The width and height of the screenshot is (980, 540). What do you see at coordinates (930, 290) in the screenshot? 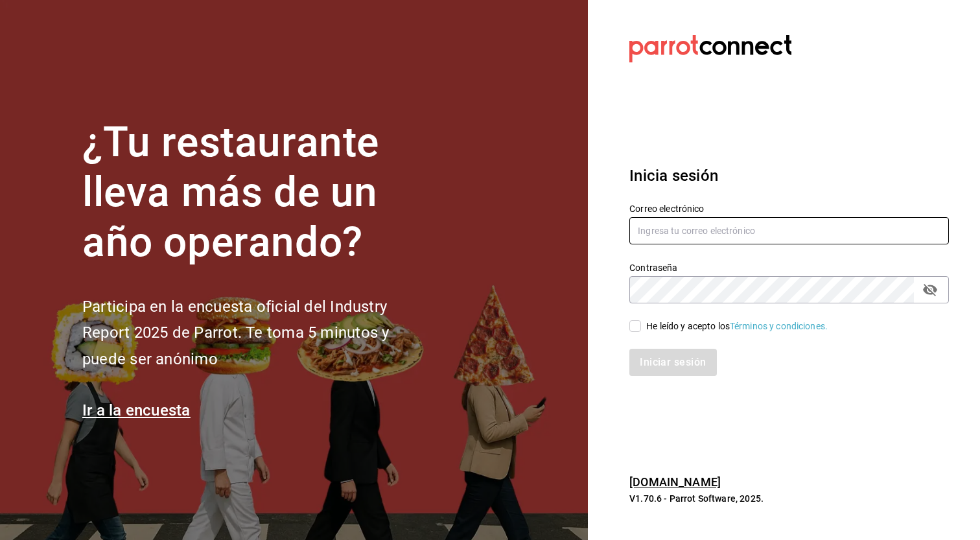
I see `button: passwordField` at bounding box center [930, 290].